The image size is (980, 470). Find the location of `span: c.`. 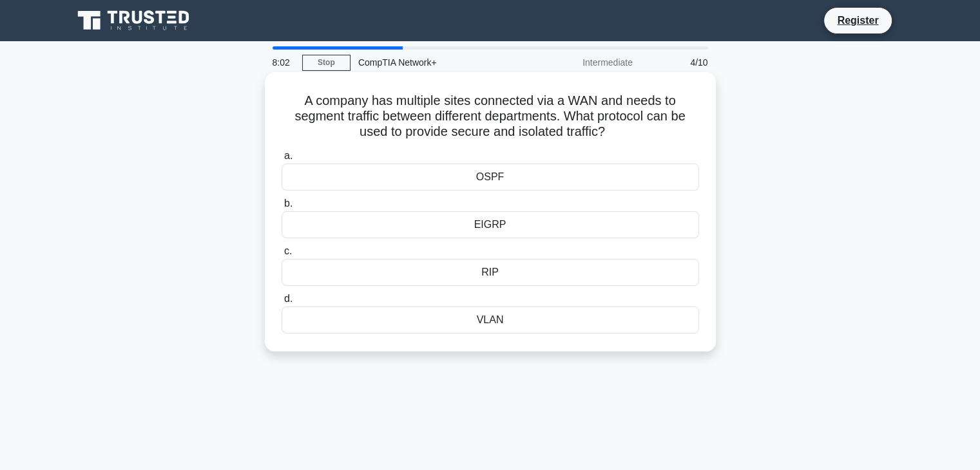

span: c. is located at coordinates (288, 251).